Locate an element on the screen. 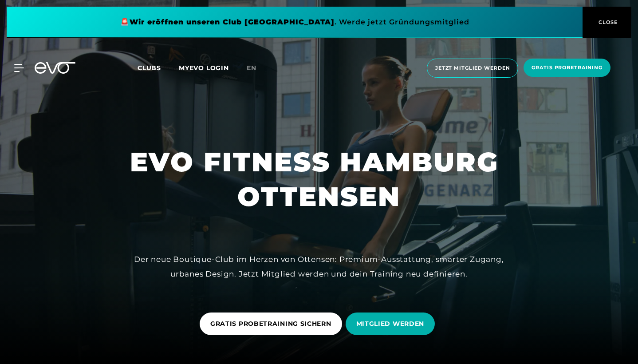  span: GRATIS PROBETRAINING SICHERN is located at coordinates (270, 324).